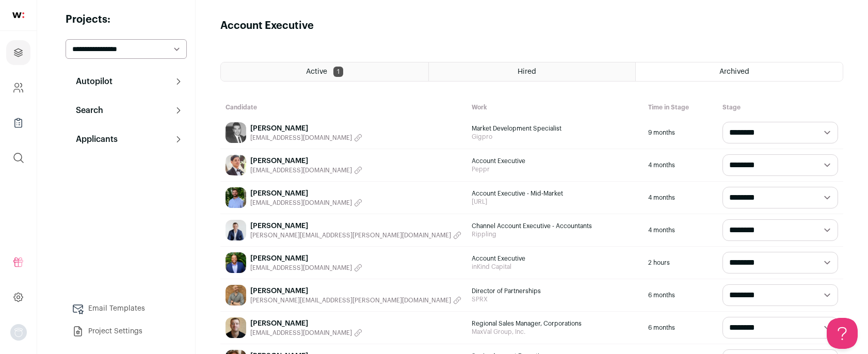  What do you see at coordinates (236, 230) in the screenshot?
I see `img: 65960c703bc974a70ff8f59ce7dd3d6728b9742ebfa0c1adb12286200b390c83.jpg` at bounding box center [236, 230].